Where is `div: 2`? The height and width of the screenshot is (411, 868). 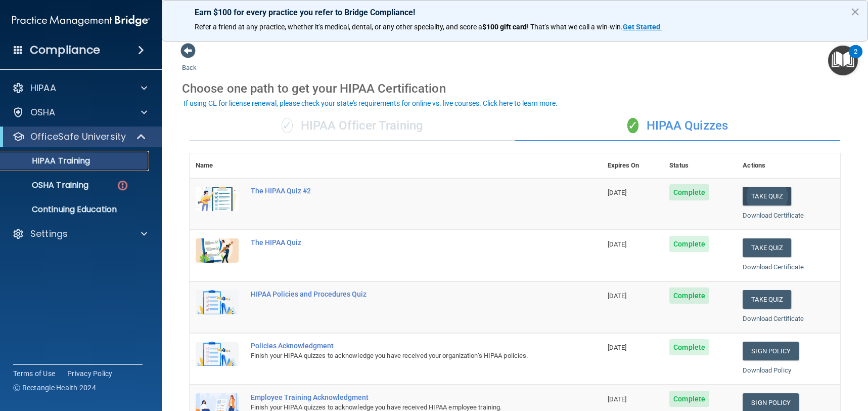 div: 2 is located at coordinates (856, 58).